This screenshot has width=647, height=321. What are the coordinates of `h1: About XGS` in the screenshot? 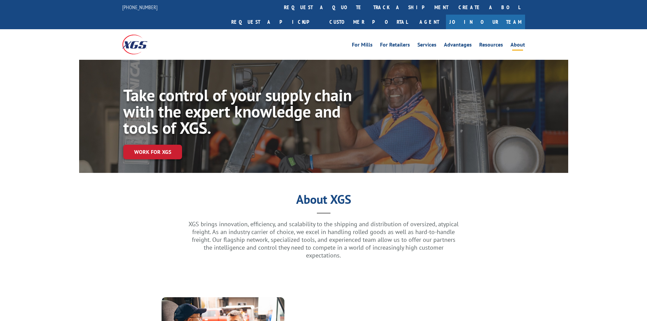 It's located at (324, 201).